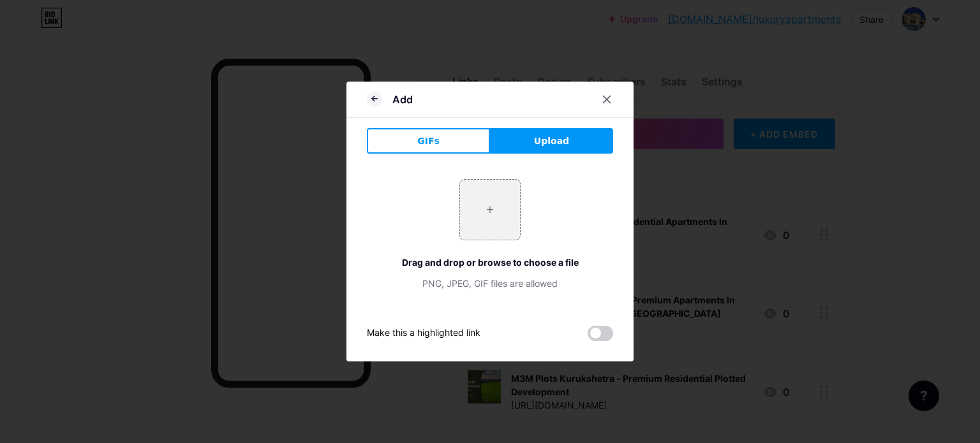 Image resolution: width=980 pixels, height=443 pixels. I want to click on div: Make this a highlighted link, so click(424, 333).